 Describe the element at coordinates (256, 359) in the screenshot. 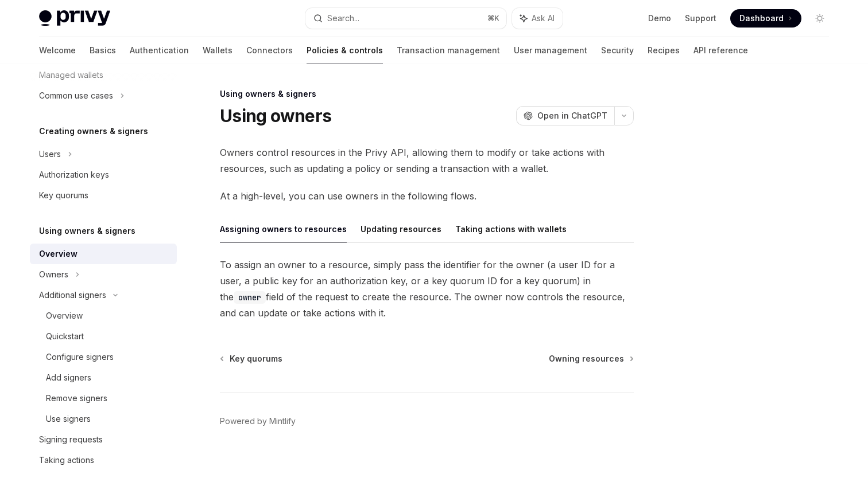

I see `span: Key quorums` at that location.